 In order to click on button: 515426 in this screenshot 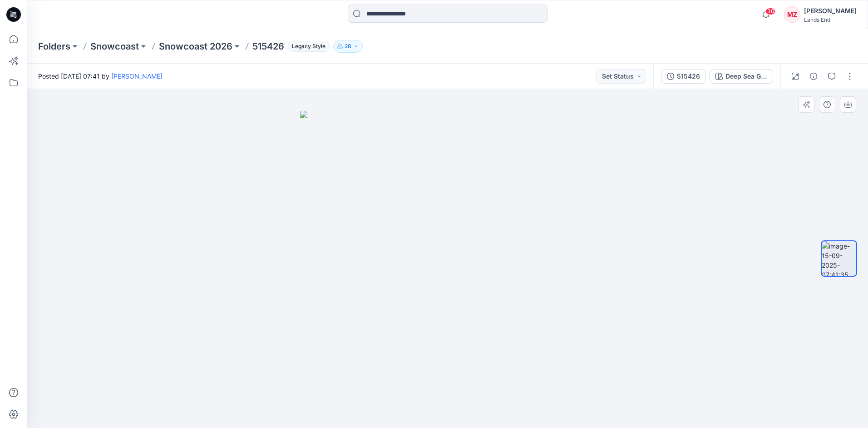, I will do `click(683, 76)`.